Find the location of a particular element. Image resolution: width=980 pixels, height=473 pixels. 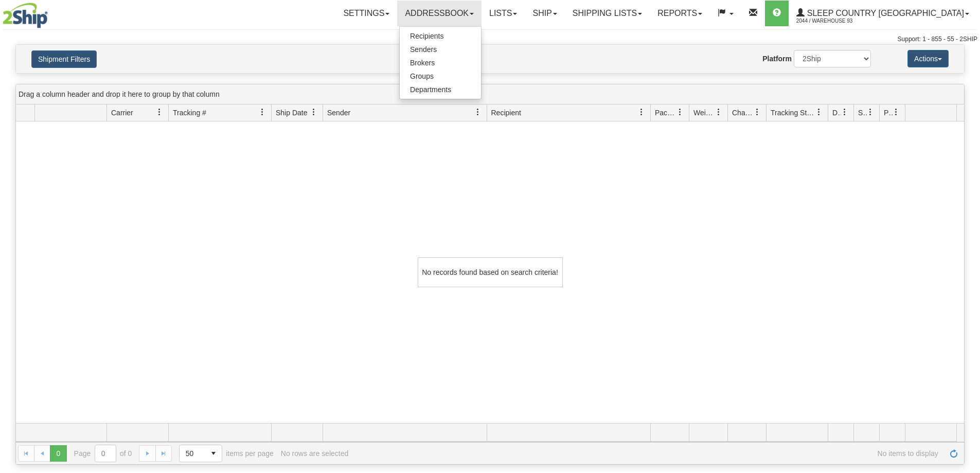

a: Weight filter column settings is located at coordinates (719, 112).